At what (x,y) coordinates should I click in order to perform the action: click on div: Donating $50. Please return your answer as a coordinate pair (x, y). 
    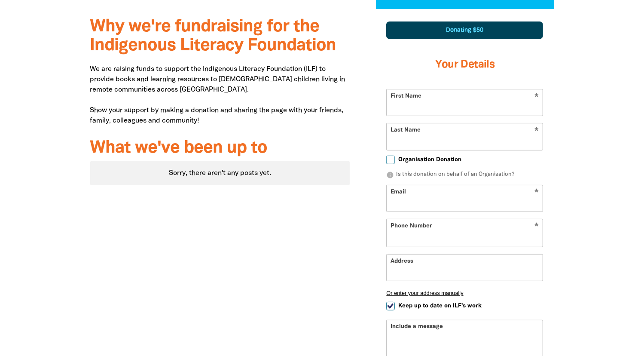
    Looking at the image, I should click on (464, 30).